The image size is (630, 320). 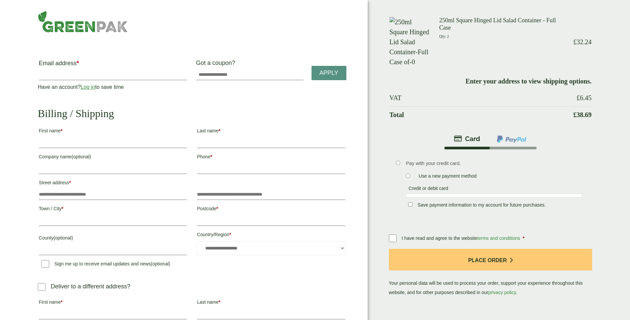 I want to click on label: Town / City, so click(x=113, y=209).